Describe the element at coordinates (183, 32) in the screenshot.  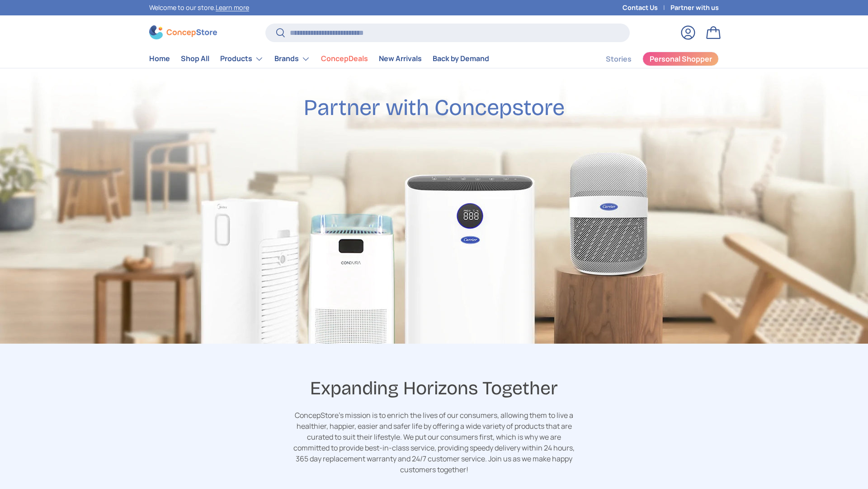
I see `img: ConcepStore` at that location.